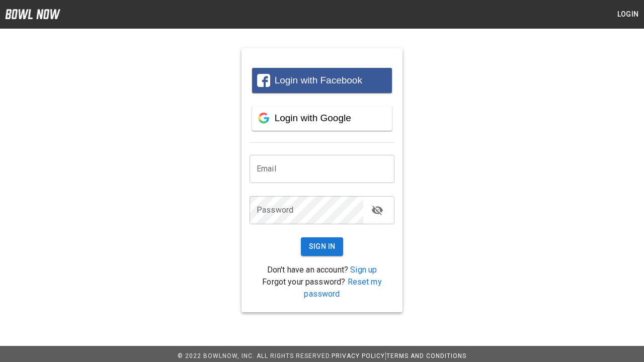  What do you see at coordinates (313, 117) in the screenshot?
I see `span: Login with Google` at bounding box center [313, 117].